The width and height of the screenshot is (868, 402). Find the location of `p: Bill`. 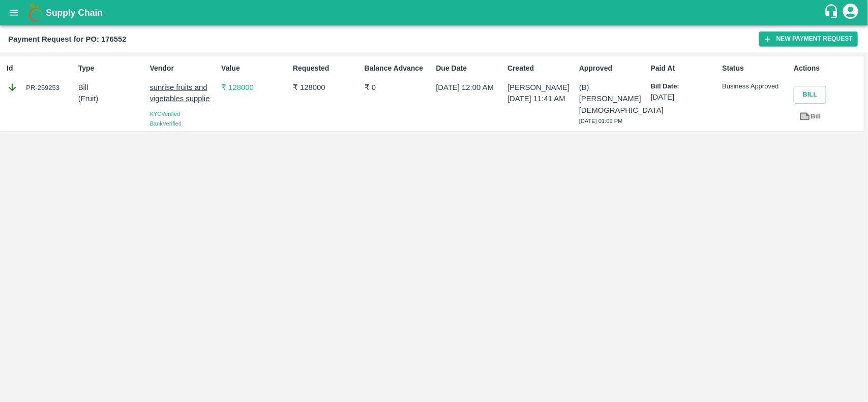

p: Bill is located at coordinates (112, 87).